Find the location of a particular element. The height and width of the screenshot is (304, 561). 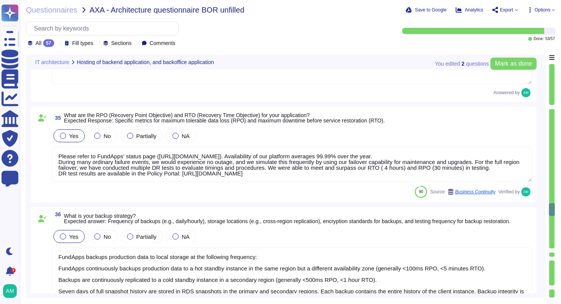

span: IT architecture is located at coordinates (52, 62).